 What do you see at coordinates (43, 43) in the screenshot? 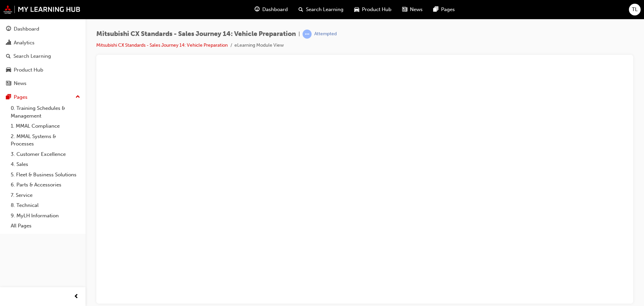
I see `a: Analytics` at bounding box center [43, 43].